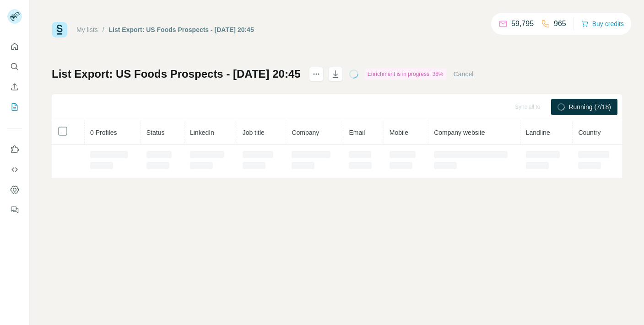 The height and width of the screenshot is (325, 644). I want to click on button: Use Surfe on LinkedIn, so click(15, 150).